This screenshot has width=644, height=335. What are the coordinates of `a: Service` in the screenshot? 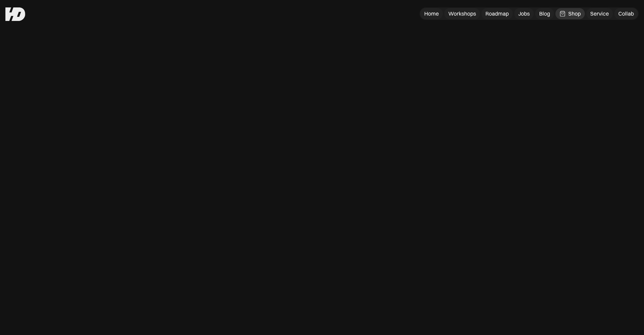 It's located at (600, 14).